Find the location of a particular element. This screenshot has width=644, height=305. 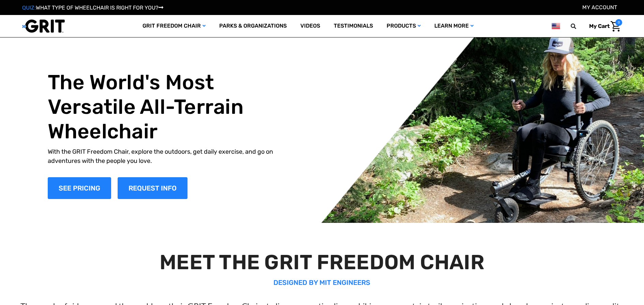

a: Products is located at coordinates (404, 26).